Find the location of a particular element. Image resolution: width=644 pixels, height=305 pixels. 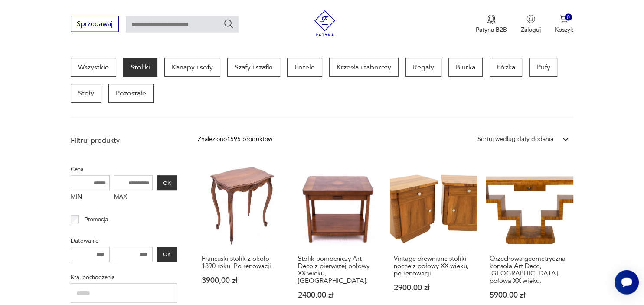

a: Krzesła i taborety is located at coordinates (364, 67).